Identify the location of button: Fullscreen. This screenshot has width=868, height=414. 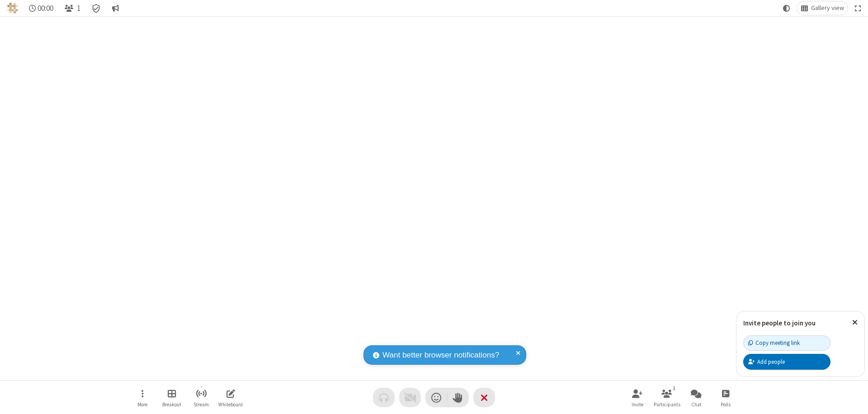
(858, 8).